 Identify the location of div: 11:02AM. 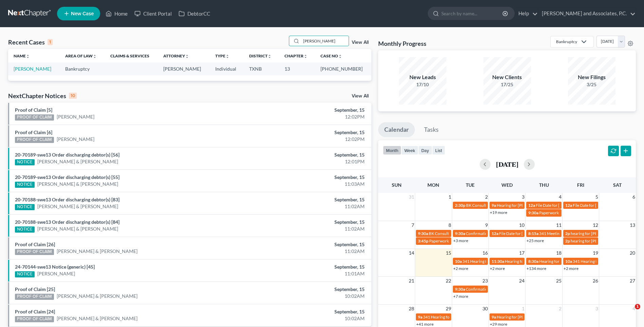
(309, 229).